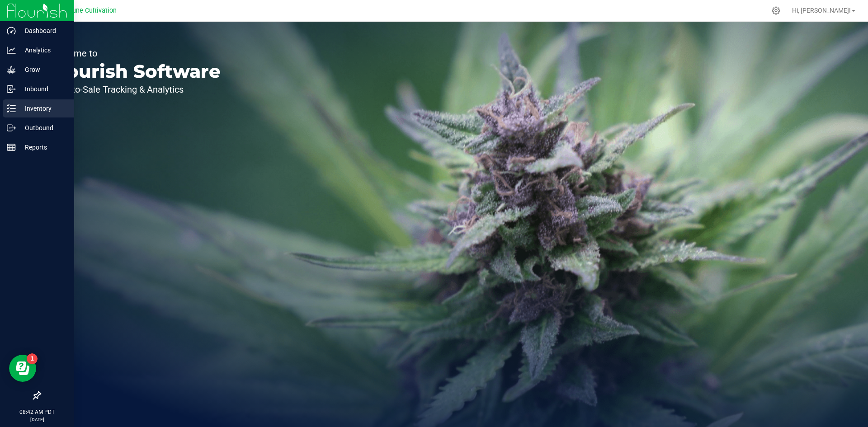 This screenshot has width=868, height=427. Describe the element at coordinates (43, 128) in the screenshot. I see `p: Outbound` at that location.